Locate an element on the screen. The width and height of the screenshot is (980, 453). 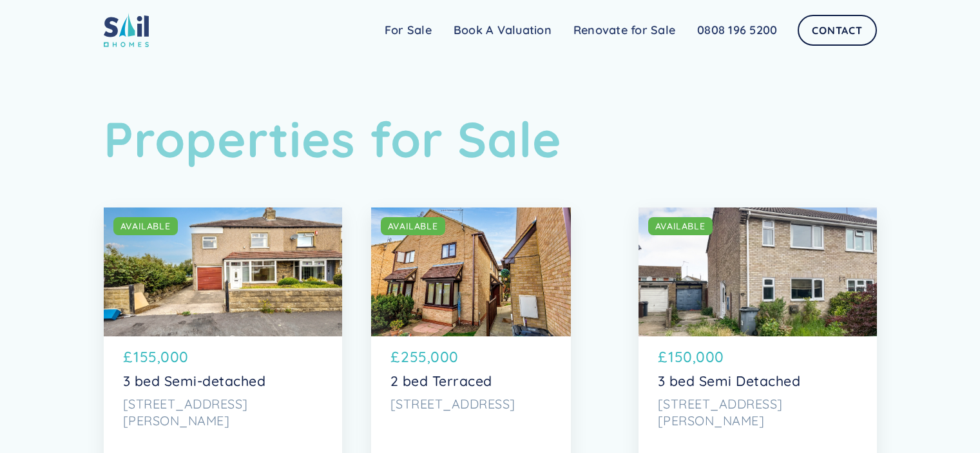
a: Book A Valuation is located at coordinates (503, 30).